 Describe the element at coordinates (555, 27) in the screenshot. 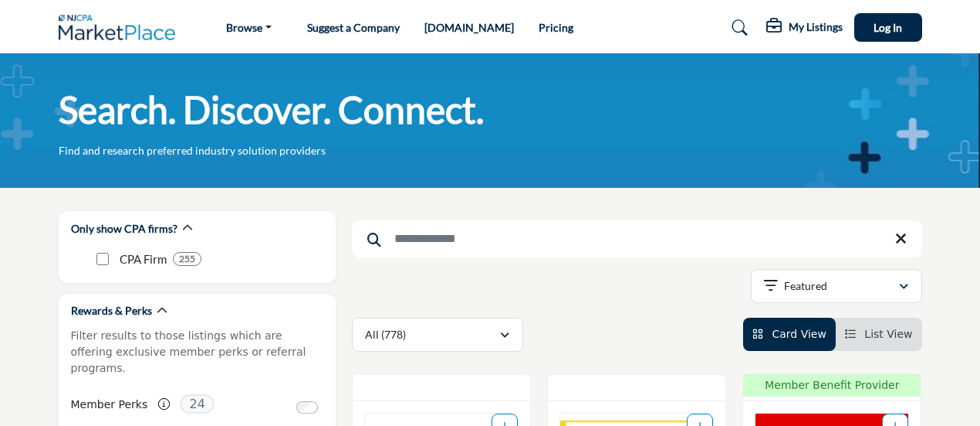

I see `a: Pricing` at that location.